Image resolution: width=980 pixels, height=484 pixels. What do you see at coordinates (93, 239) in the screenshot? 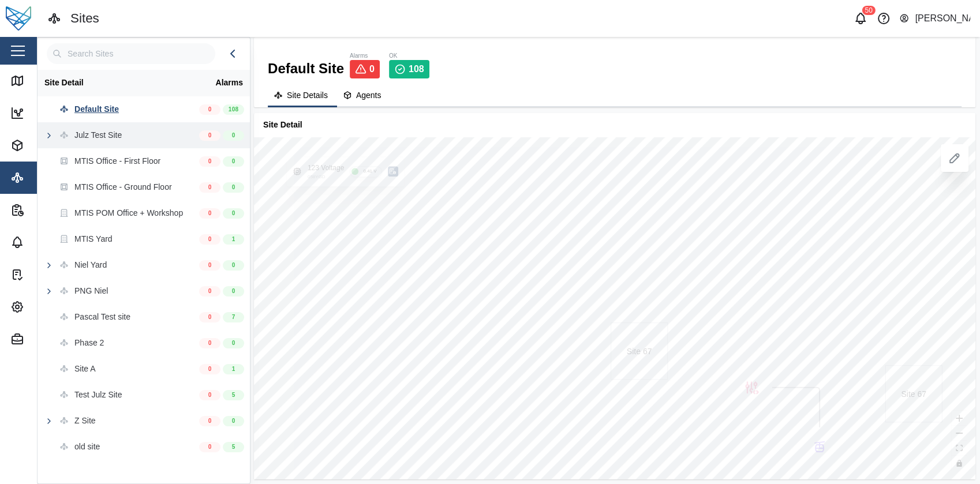
I see `div: MTIS Yard` at bounding box center [93, 239].